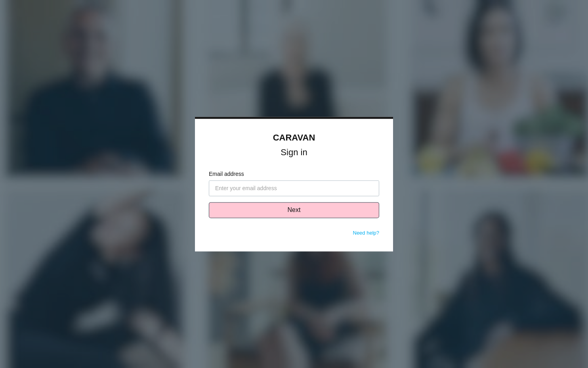 The image size is (588, 368). Describe the element at coordinates (294, 210) in the screenshot. I see `button: Next` at that location.